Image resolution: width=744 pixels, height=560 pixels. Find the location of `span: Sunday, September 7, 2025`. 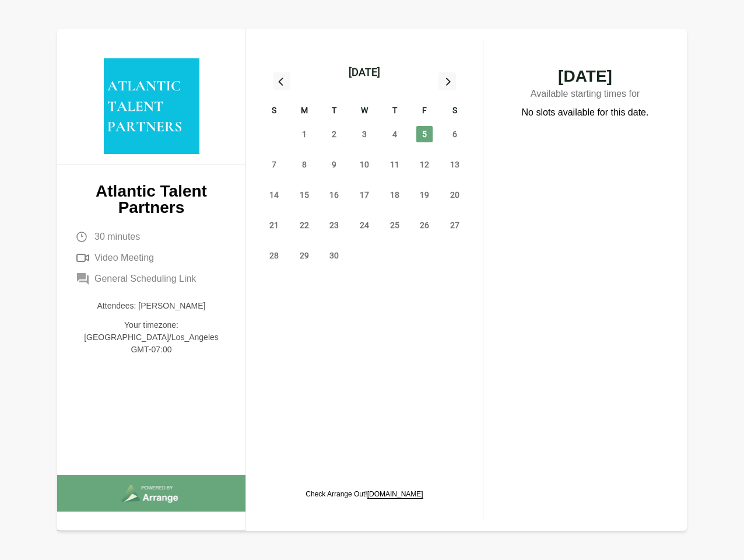

span: Sunday, September 7, 2025 is located at coordinates (274, 164).